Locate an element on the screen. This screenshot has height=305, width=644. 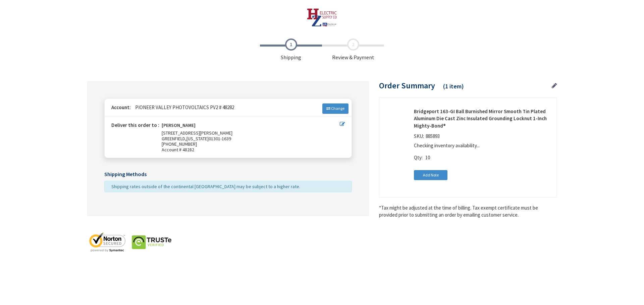
img: truste-seal.png is located at coordinates (151, 242).